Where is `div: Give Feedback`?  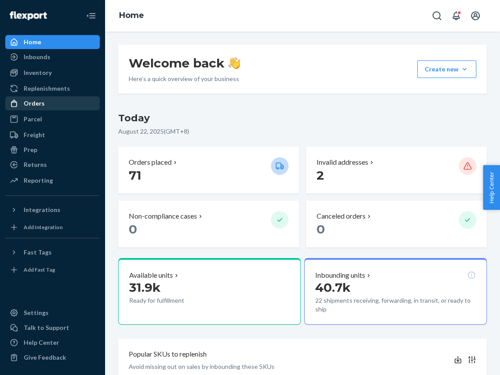 div: Give Feedback is located at coordinates (45, 358).